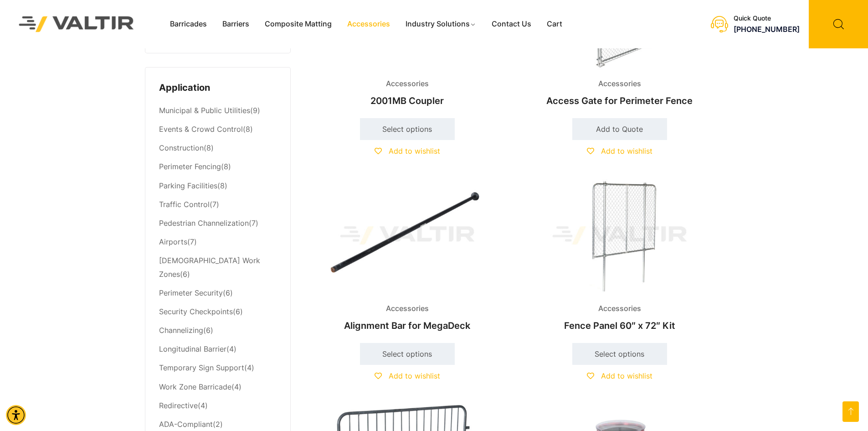  Describe the element at coordinates (620, 325) in the screenshot. I see `h2: Fence Panel 60″ x 72″ Kit` at that location.